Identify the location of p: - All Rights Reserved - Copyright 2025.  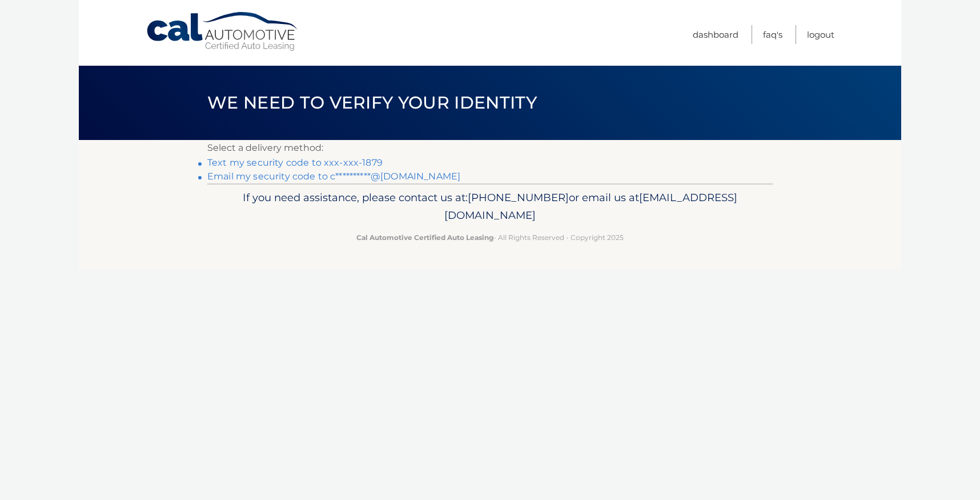
(490, 237).